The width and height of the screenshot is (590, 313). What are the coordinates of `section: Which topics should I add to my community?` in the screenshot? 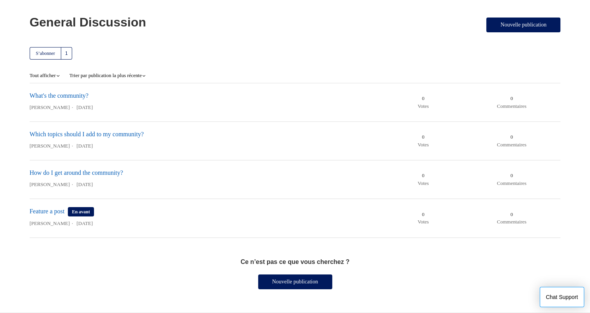 It's located at (295, 141).